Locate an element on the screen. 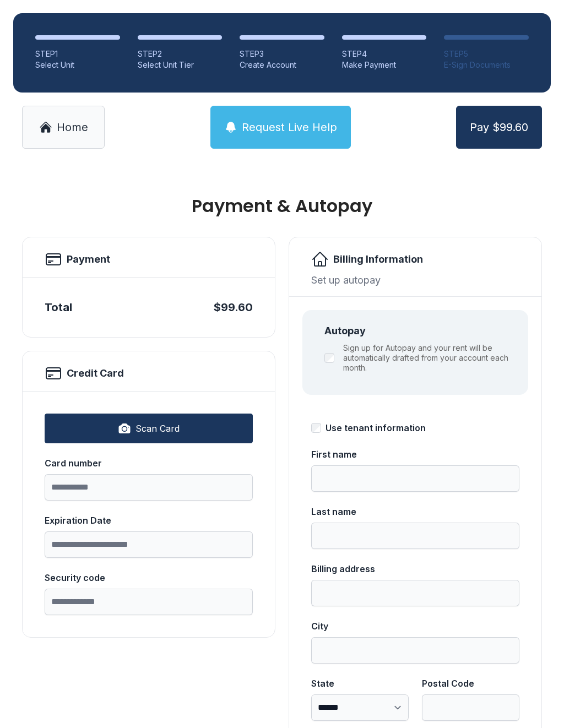  input: Postal Code is located at coordinates (470, 708).